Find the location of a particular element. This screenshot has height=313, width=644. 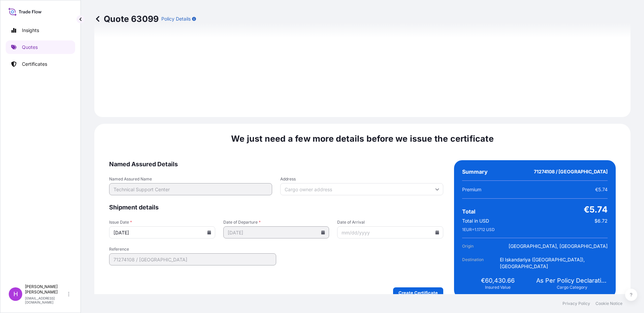

span: Address is located at coordinates (362, 179).